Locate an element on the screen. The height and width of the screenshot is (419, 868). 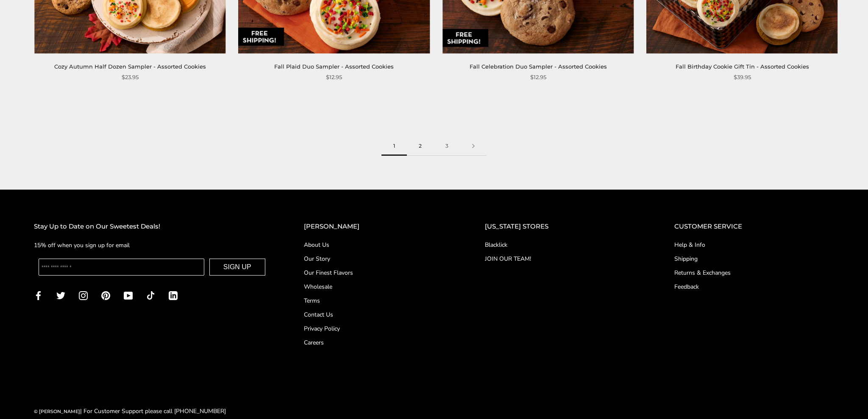
a: 3 is located at coordinates (446, 146).